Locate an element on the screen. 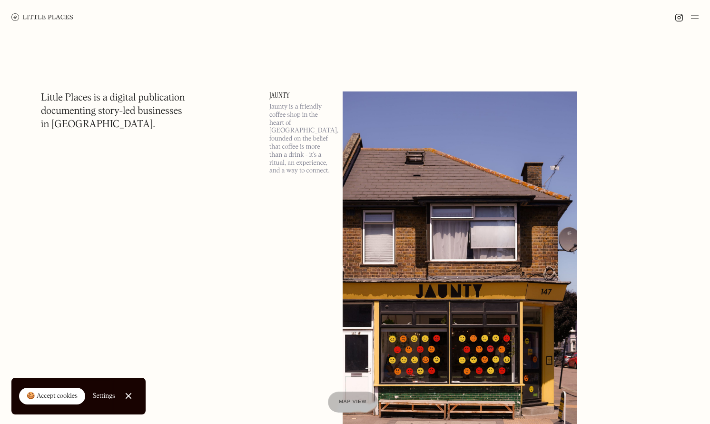  div: 🍪 Accept cookies is located at coordinates (52, 396).